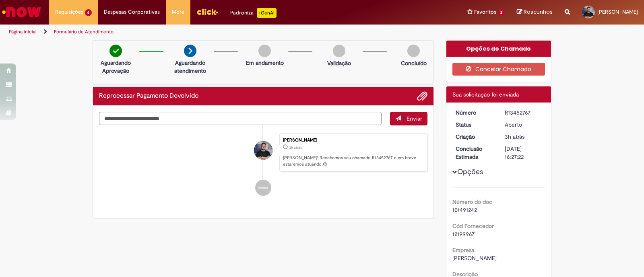 The width and height of the screenshot is (644, 277). What do you see at coordinates (148, 96) in the screenshot?
I see `h2: Reprocessar Pagamento Devolvido Histórico de tíquete` at bounding box center [148, 96].